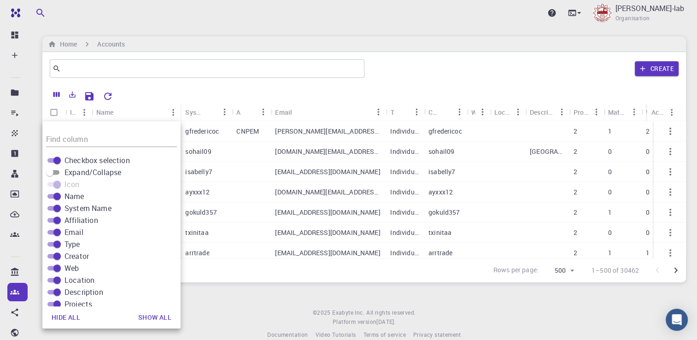  What do you see at coordinates (437, 335) in the screenshot?
I see `a: Privacy statement` at bounding box center [437, 335].